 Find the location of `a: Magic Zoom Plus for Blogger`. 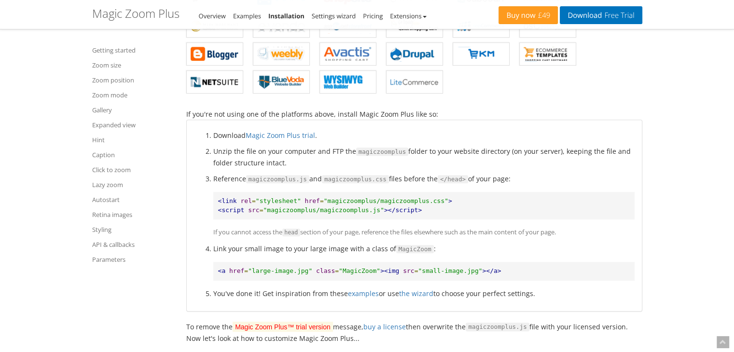

a: Magic Zoom Plus for Blogger is located at coordinates (215, 54).